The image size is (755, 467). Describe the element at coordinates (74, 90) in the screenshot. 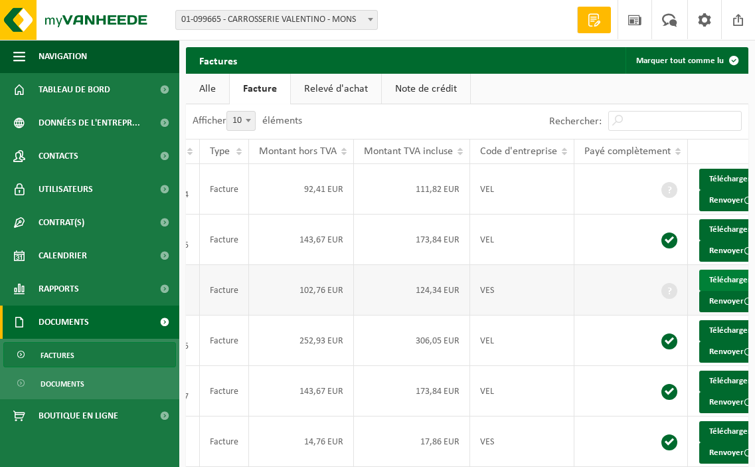

I see `span: Tableau de bord` at that location.